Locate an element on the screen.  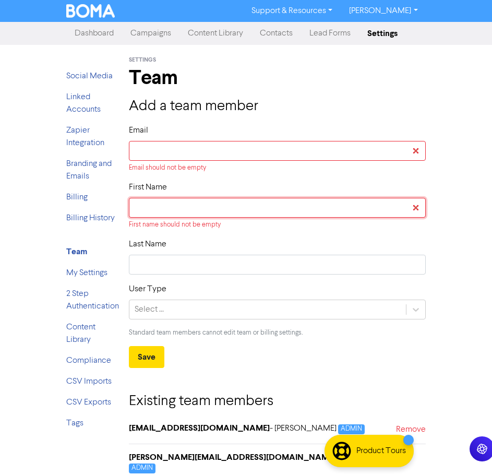
span: Settings is located at coordinates (142, 60).